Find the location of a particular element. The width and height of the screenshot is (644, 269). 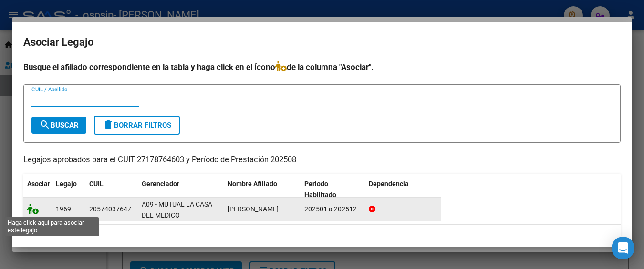

span: Periodo Habilitado is located at coordinates (320, 189).